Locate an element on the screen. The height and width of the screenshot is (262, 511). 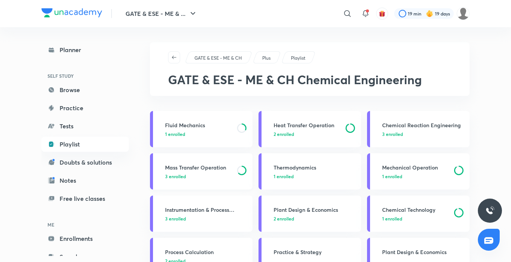
a: Instrumentation & Process Control3 enrolled is located at coordinates (201, 213).